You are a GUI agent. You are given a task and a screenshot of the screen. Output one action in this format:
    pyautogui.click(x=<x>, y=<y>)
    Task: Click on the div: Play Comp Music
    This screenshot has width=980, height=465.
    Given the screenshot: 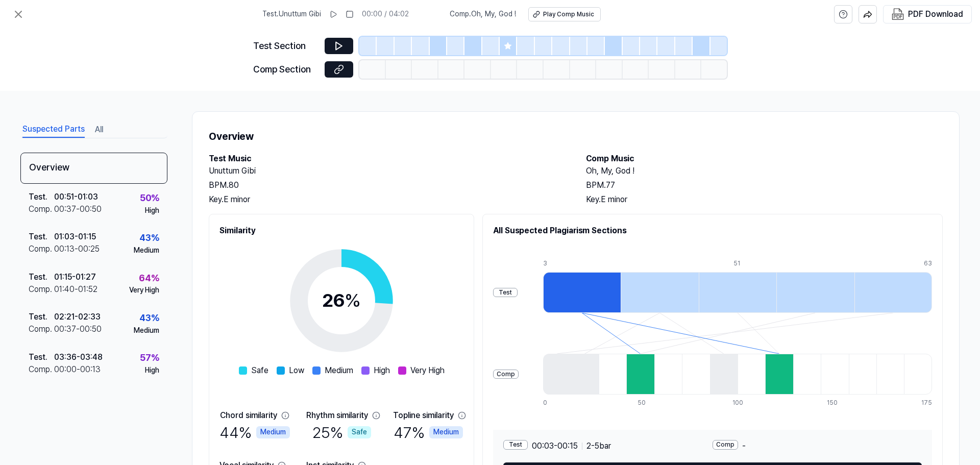 What is the action you would take?
    pyautogui.click(x=569, y=14)
    